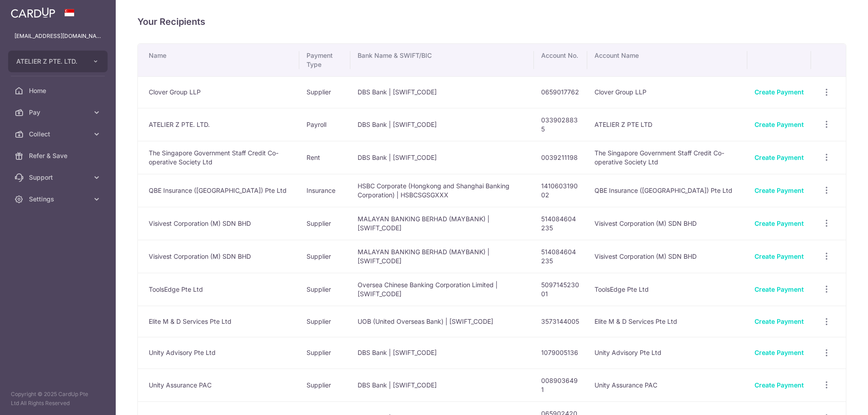 The height and width of the screenshot is (415, 868). Describe the element at coordinates (325, 190) in the screenshot. I see `td: Insurance` at that location.